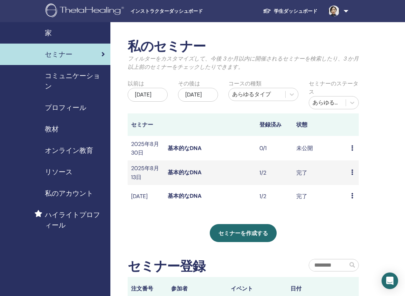 Image resolution: width=405 pixels, height=296 pixels. What do you see at coordinates (69, 150) in the screenshot?
I see `font: オンライン教育` at bounding box center [69, 150].